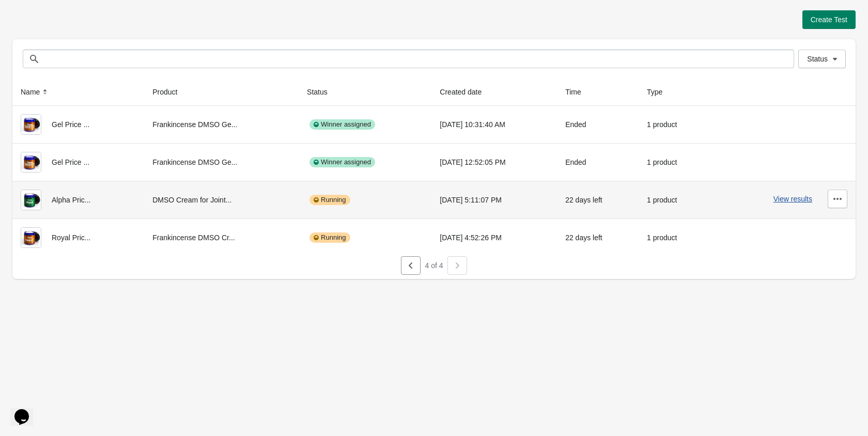 The height and width of the screenshot is (436, 868). Describe the element at coordinates (433, 265) in the screenshot. I see `span: 4 of 4` at that location.